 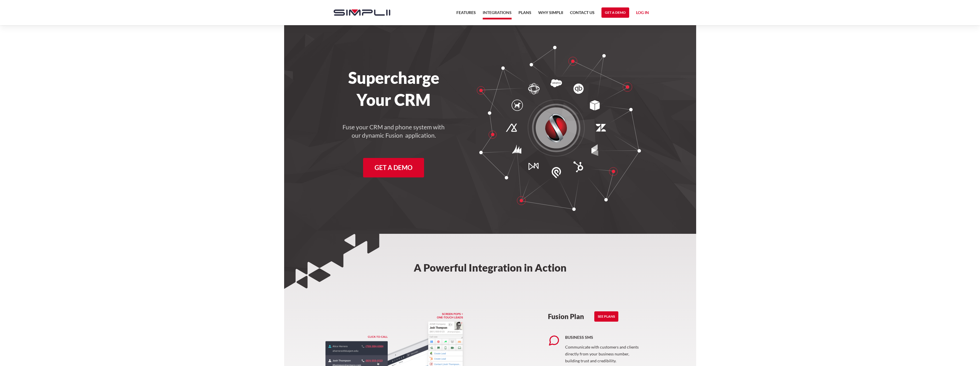 What do you see at coordinates (394, 131) in the screenshot?
I see `h4: Fuse your CRM and phone system with our dynamic Fusion application.` at bounding box center [394, 131].